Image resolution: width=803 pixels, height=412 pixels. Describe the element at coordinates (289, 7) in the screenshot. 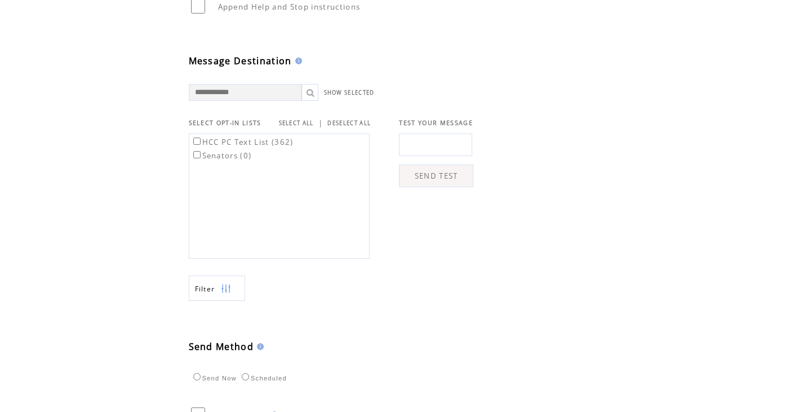

I see `span: Append Help and Stop instructions` at that location.